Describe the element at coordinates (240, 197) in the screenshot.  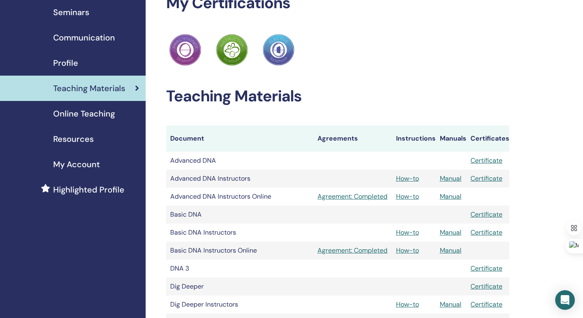
I see `td: Advanced DNA Instructors Online` at that location.